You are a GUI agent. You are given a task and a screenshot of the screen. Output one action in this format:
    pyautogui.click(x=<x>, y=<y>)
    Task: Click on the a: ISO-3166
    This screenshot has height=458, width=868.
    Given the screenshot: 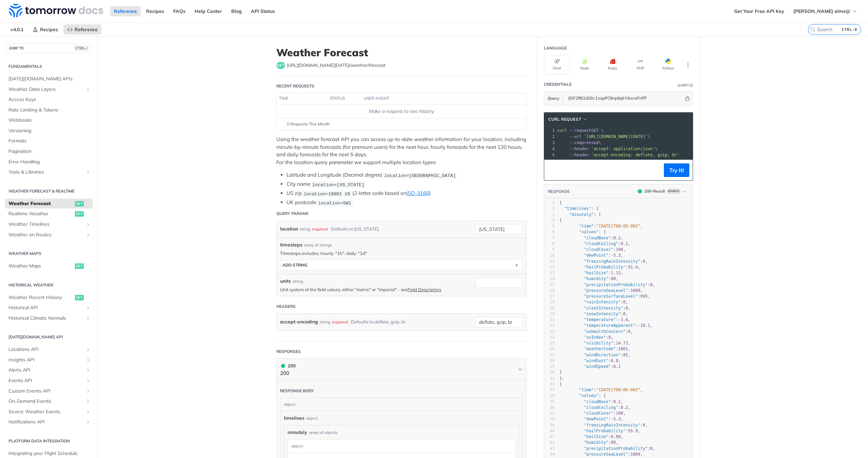 What is the action you would take?
    pyautogui.click(x=417, y=193)
    